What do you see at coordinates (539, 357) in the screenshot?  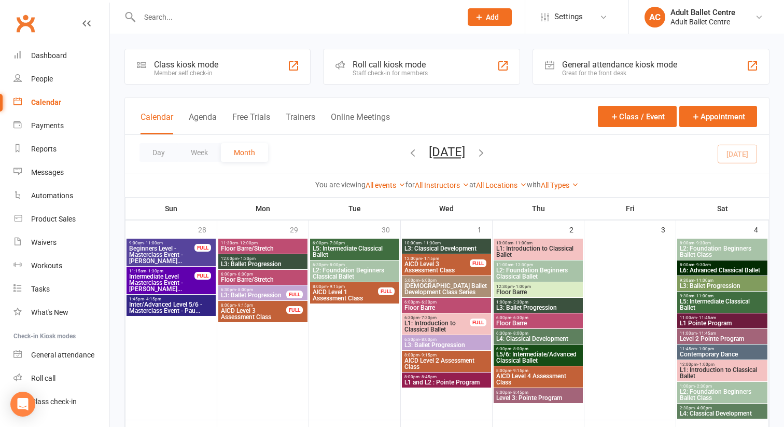 I see `span: L5/6: Intermediate/Advanced Classical Ballet` at bounding box center [539, 357].